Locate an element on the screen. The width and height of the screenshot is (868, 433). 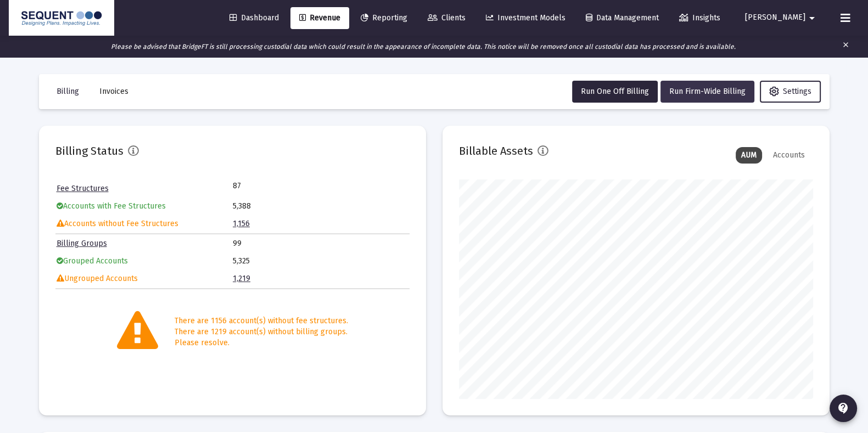
span: Revenue is located at coordinates (320, 18).